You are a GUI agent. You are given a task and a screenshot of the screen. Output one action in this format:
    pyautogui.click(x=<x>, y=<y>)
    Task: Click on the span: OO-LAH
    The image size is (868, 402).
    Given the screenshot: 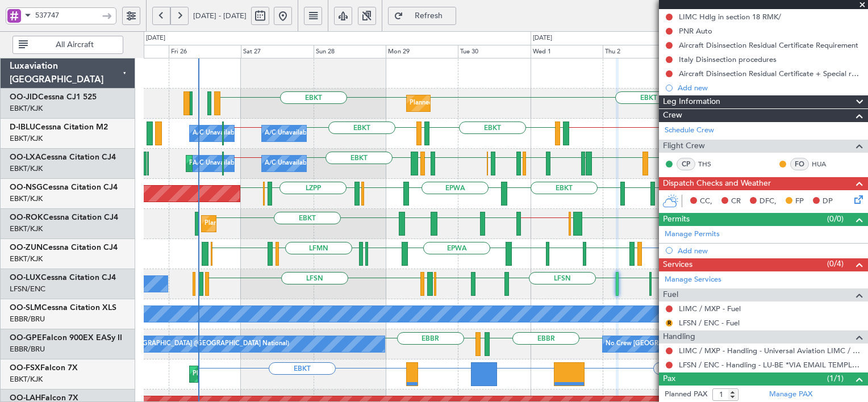 What is the action you would take?
    pyautogui.click(x=25, y=398)
    